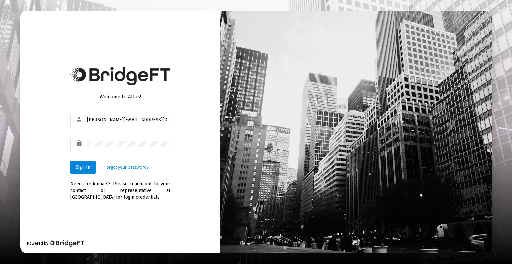 The height and width of the screenshot is (264, 512). I want to click on mat-icon: person, so click(80, 119).